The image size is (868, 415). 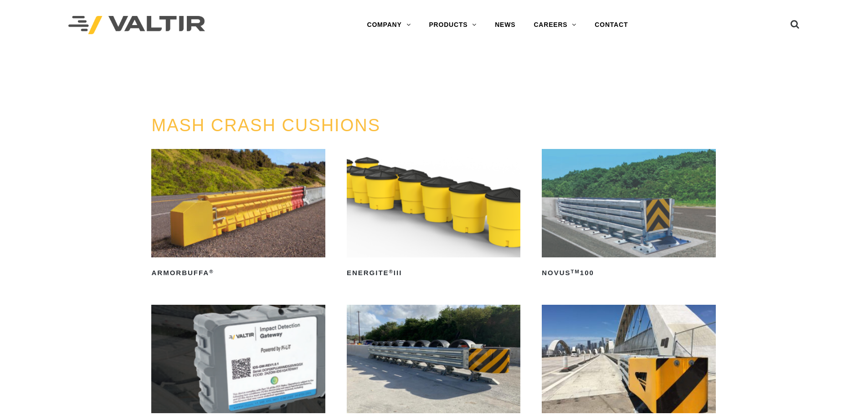 What do you see at coordinates (452, 25) in the screenshot?
I see `a: PRODUCTS` at bounding box center [452, 25].